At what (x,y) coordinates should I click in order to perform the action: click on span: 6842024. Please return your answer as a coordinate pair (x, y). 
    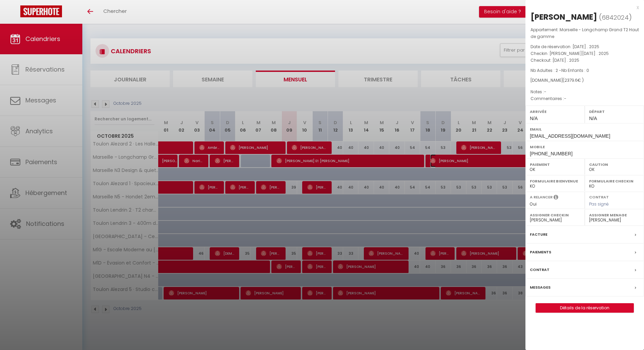
    Looking at the image, I should click on (615, 18).